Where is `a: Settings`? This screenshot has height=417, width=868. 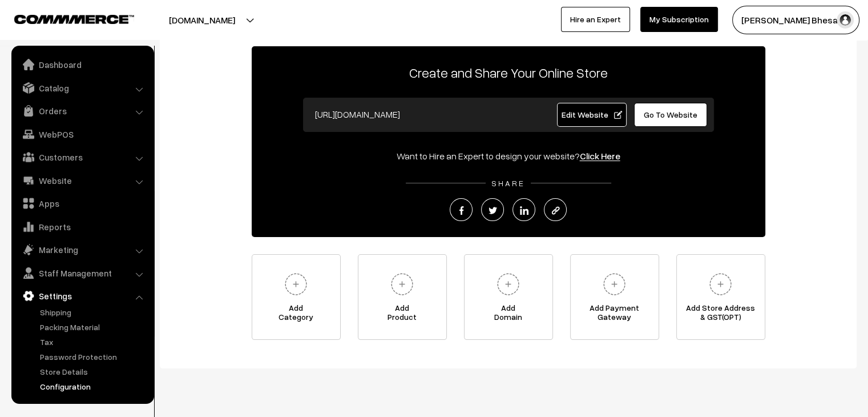
a: Settings is located at coordinates (82, 296).